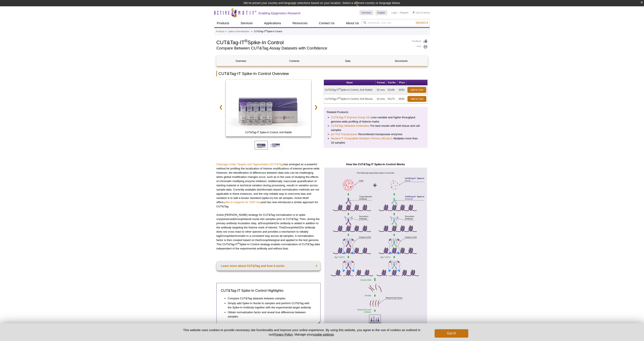 Image resolution: width=644 pixels, height=341 pixels. What do you see at coordinates (348, 61) in the screenshot?
I see `a: Data` at bounding box center [348, 61].